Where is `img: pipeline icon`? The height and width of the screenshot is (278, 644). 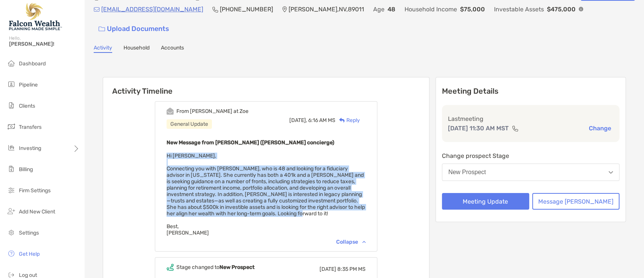
img: pipeline icon is located at coordinates (11, 84).